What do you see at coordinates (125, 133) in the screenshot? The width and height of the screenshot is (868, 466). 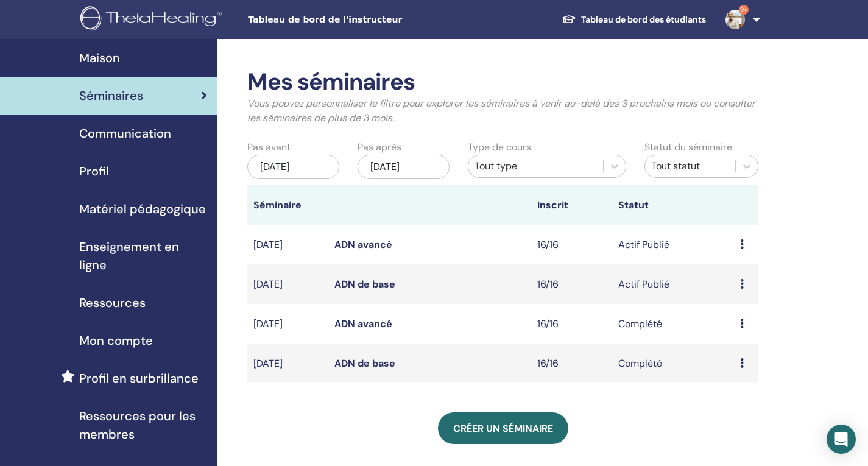 I see `font: Communication` at bounding box center [125, 133].